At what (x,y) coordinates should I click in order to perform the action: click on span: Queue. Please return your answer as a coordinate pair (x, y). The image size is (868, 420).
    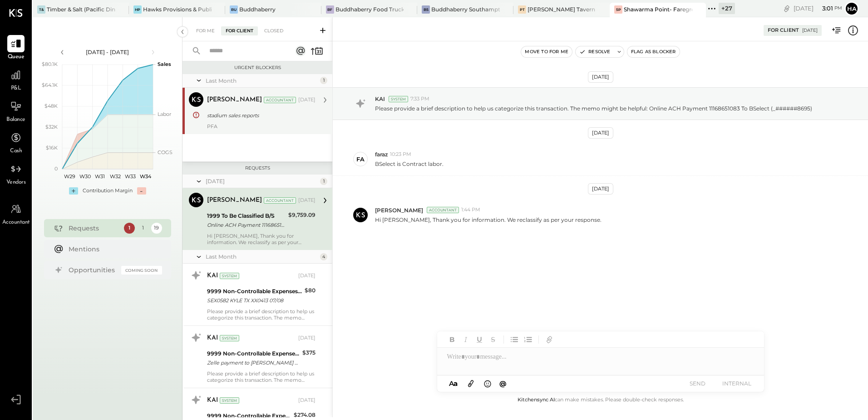
    Looking at the image, I should click on (16, 57).